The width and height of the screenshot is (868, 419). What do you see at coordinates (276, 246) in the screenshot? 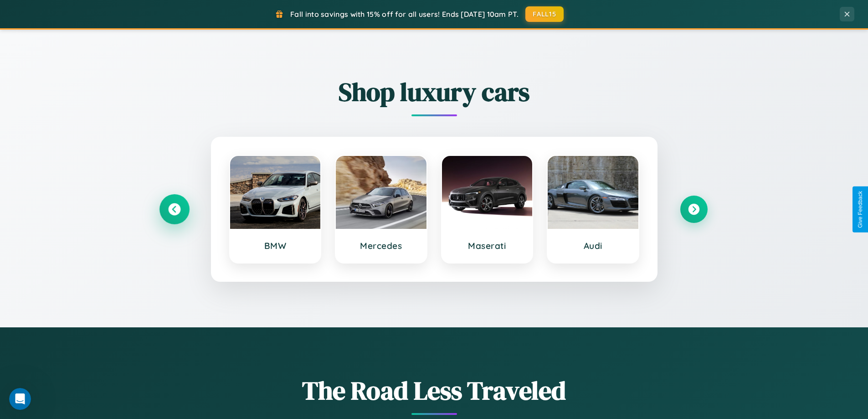
I see `h3: BMW` at bounding box center [276, 246].